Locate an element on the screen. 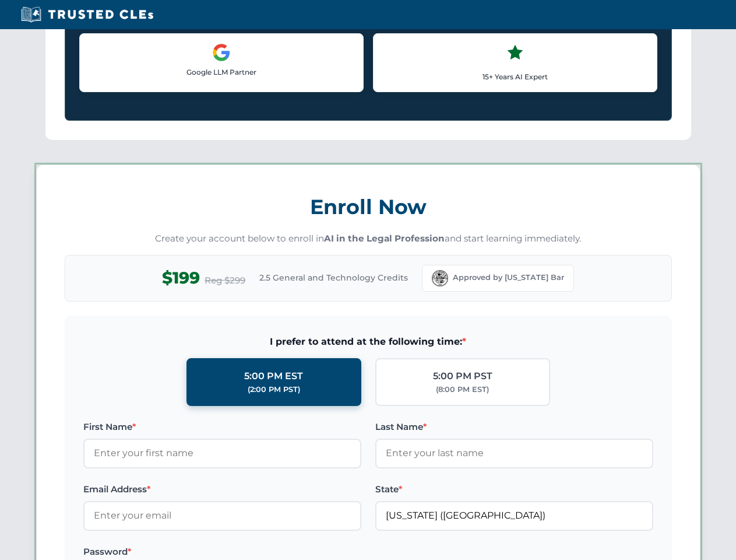 This screenshot has height=560, width=736. p: Create your account below to enroll in and start learning immediately. is located at coordinates (369, 238).